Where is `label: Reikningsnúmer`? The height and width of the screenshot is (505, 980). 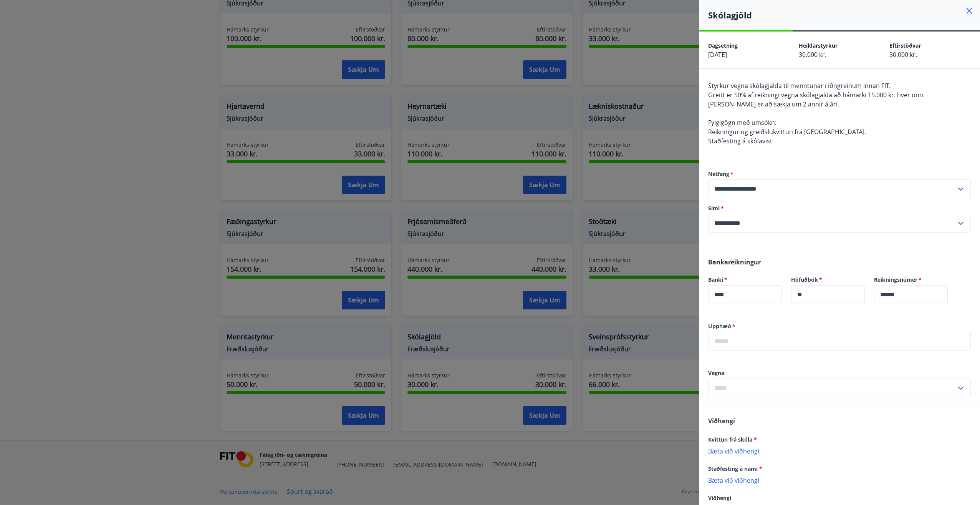 label: Reikningsnúmer is located at coordinates (911, 280).